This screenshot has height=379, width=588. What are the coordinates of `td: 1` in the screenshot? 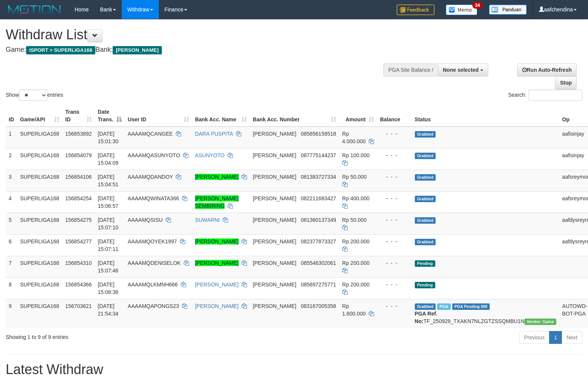 It's located at (11, 137).